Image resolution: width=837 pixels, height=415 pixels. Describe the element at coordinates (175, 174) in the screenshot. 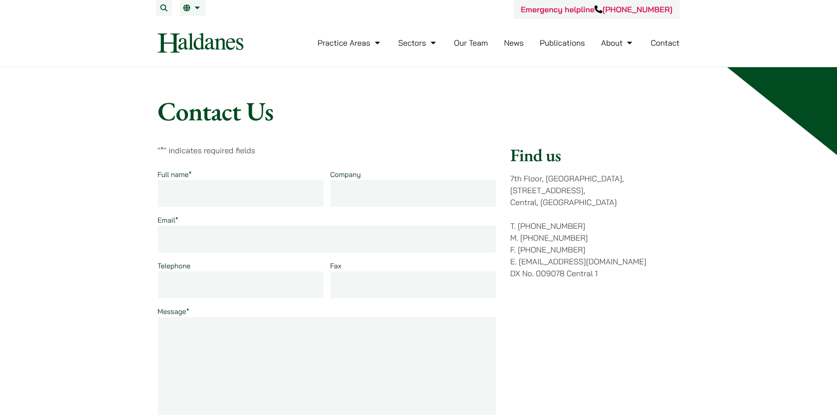

I see `label: Full name` at that location.